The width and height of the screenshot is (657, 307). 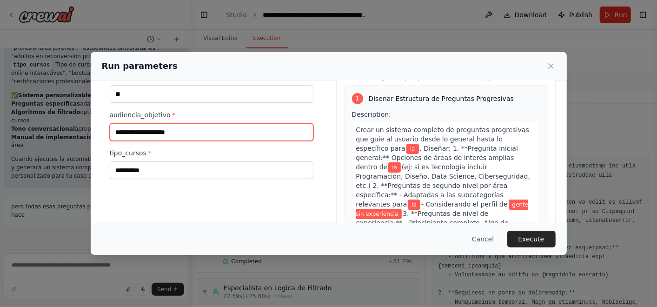 I want to click on span: (ej: si es Tecnología incluir Programación, Diseño, Data Science, Ciberseguridad, etc.) 2. **Preg..., so click(x=443, y=186).